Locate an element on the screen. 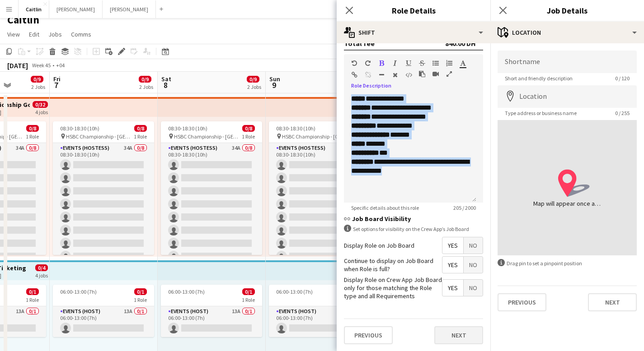 This screenshot has height=351, width=644. span: Sun is located at coordinates (274, 79).